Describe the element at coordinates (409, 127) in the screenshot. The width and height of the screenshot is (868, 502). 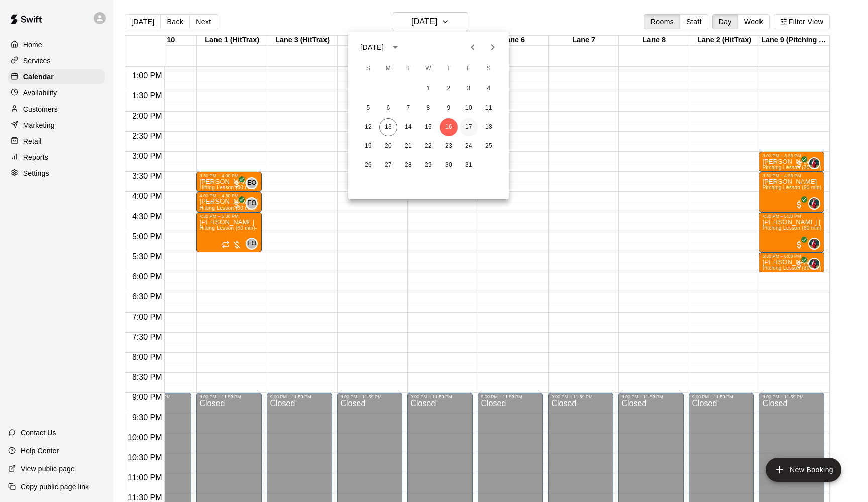
I see `button: 14` at that location.